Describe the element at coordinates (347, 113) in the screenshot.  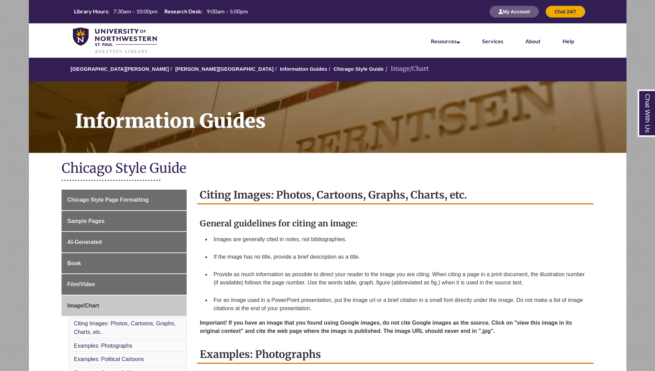
I see `h1: Information Guides` at that location.